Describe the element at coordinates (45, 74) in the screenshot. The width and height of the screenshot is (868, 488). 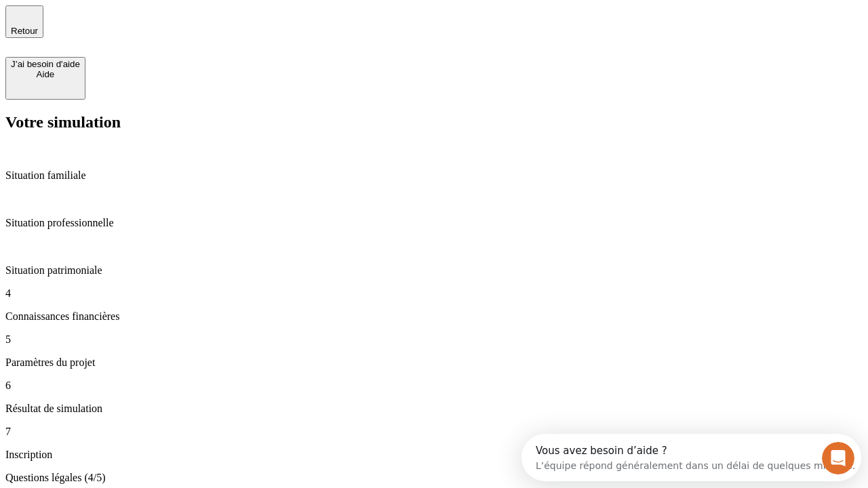
I see `div: Aide` at that location.